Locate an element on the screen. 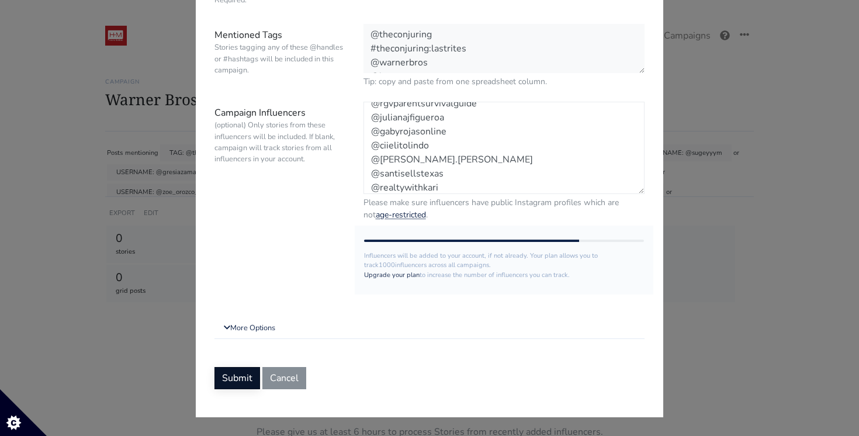 The height and width of the screenshot is (436, 859). small: (optional) Only stories from these influencers will be included. If blank, campaign will track st... is located at coordinates (280, 142).